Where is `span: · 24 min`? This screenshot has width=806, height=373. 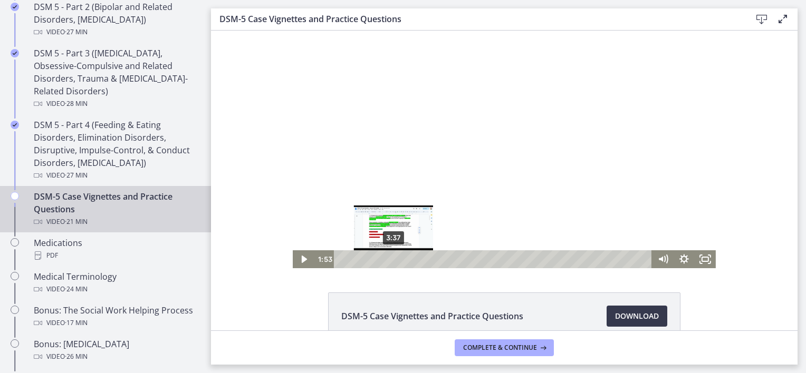
span: · 24 min is located at coordinates (76, 290).